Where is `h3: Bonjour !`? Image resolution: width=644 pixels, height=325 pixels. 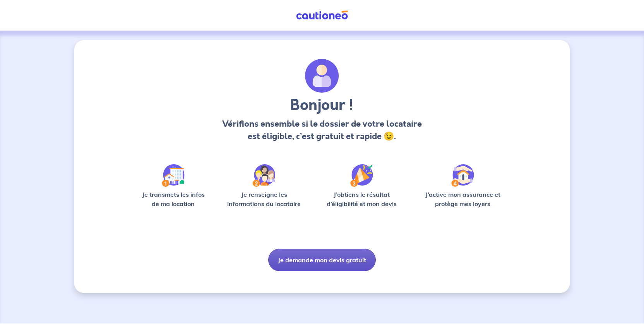
h3: Bonjour ! is located at coordinates (321, 106).